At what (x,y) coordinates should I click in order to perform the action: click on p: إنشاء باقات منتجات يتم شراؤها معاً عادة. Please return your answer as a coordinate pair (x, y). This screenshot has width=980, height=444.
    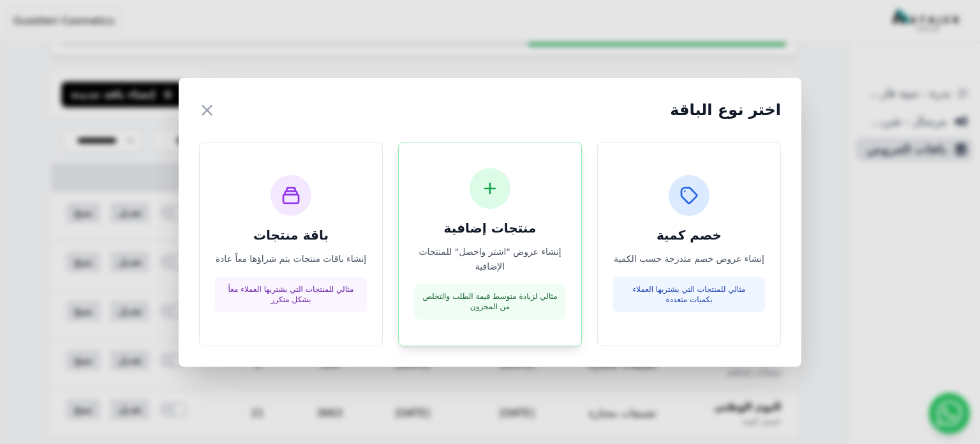
    Looking at the image, I should click on (291, 259).